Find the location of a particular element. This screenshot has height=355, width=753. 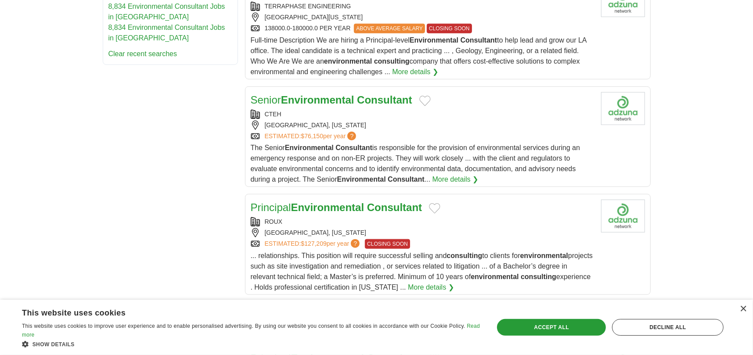

a: PrincipalEnvironmental Consultant is located at coordinates (336, 207).